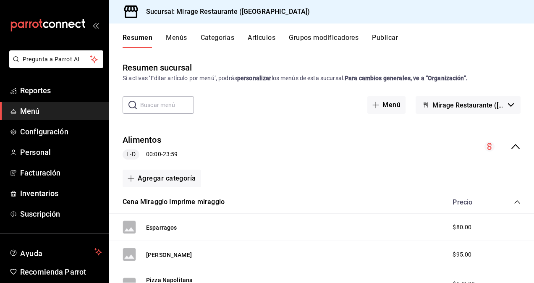 This screenshot has height=283, width=534. What do you see at coordinates (406, 78) in the screenshot?
I see `strong: Para cambios generales, ve a “Organización”.` at bounding box center [406, 78].